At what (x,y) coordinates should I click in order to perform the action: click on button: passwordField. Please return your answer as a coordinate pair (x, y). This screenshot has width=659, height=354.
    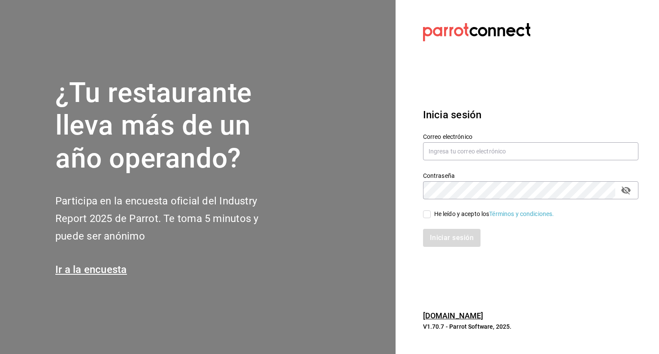
    Looking at the image, I should click on (626, 191).